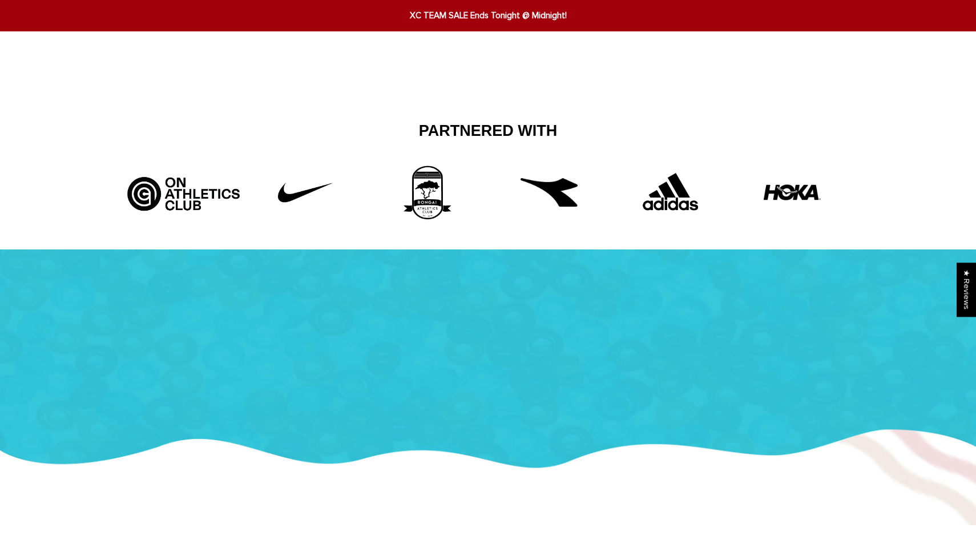 The width and height of the screenshot is (976, 560). Describe the element at coordinates (305, 192) in the screenshot. I see `img: Untitled-1_42f22808-10d6-43b8-a0fd-fffce8cf9462.png` at that location.